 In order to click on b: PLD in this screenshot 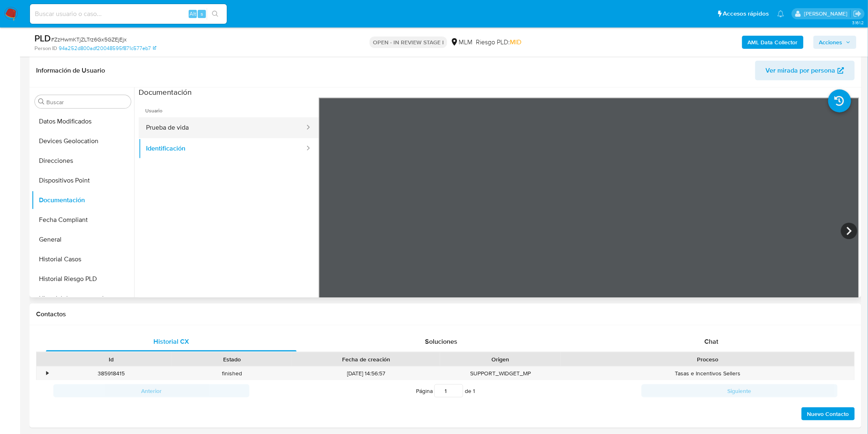, I will do `click(43, 38)`.